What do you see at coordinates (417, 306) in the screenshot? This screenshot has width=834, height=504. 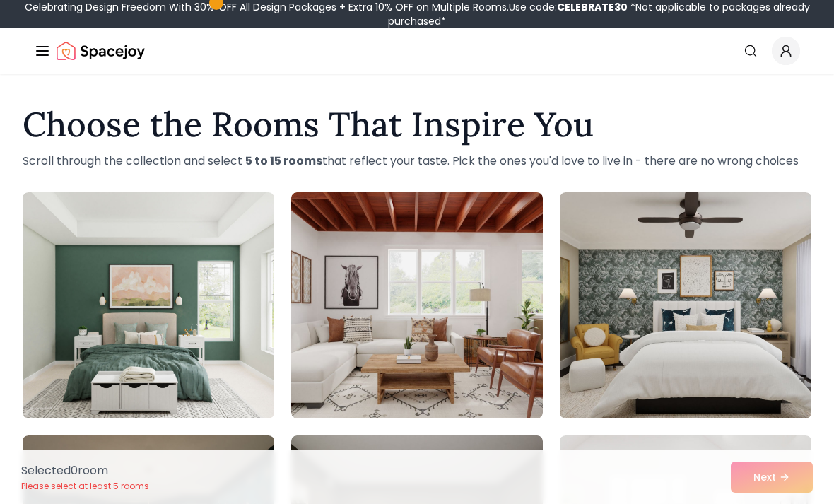 I see `img: Room room-2` at bounding box center [417, 306].